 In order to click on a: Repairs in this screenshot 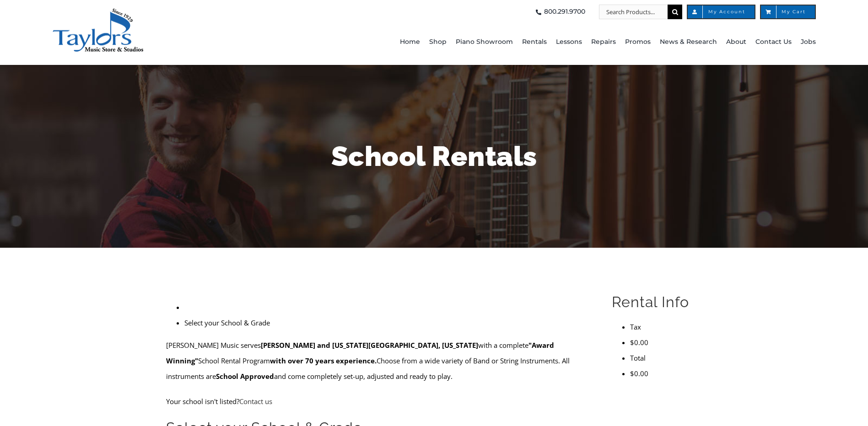, I will do `click(603, 42)`.